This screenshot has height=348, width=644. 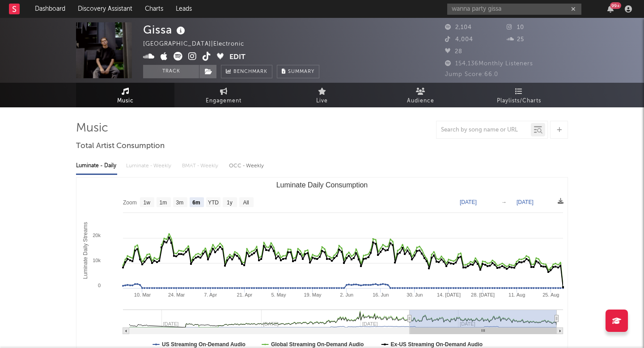 I want to click on span: Summary, so click(x=301, y=71).